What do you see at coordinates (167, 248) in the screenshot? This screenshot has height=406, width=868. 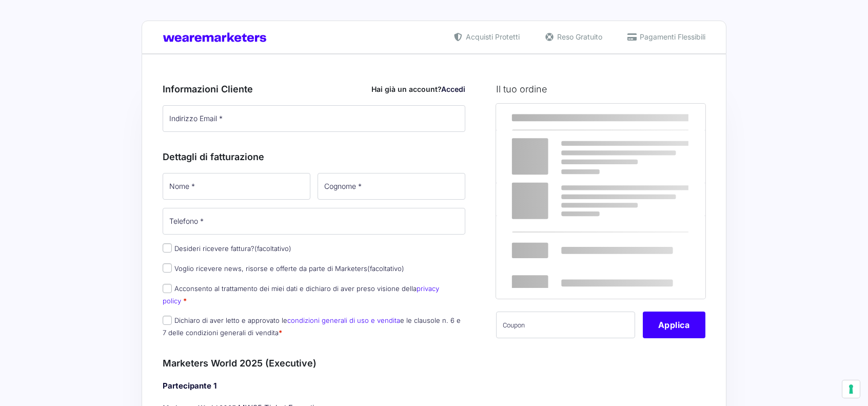 I see `input: Desideri ricevere fattura?(facoltativo)` at bounding box center [167, 248].